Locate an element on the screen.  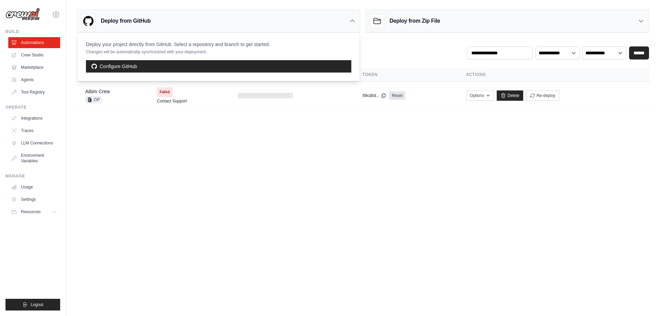
h3: Deploy from GitHub is located at coordinates (126, 21).